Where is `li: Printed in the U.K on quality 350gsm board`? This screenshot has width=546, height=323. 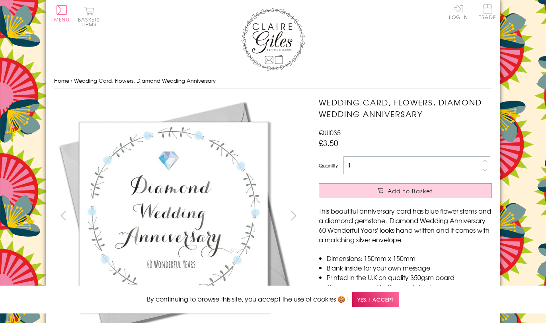
li: Printed in the U.K on quality 350gsm board is located at coordinates (409, 277).